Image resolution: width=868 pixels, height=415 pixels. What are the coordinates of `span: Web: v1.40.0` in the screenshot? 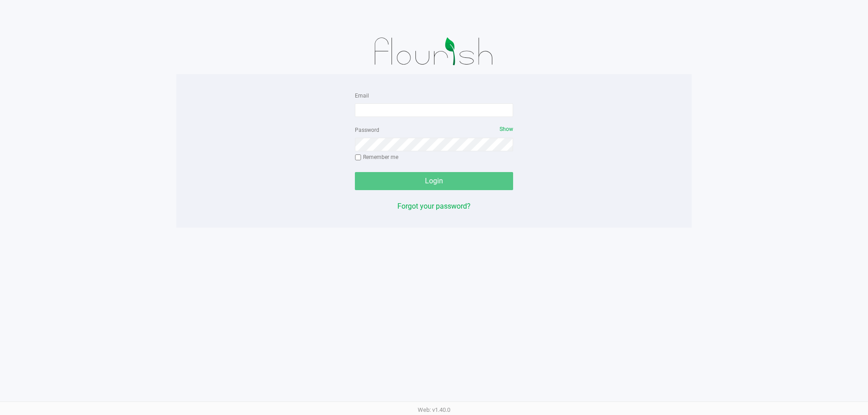 It's located at (434, 410).